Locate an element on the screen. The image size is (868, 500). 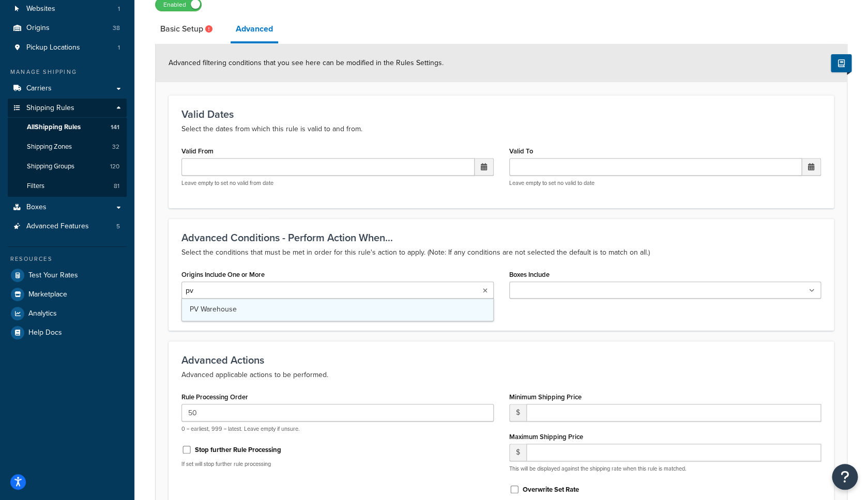
h3: Advanced Conditions - Perform Action When... is located at coordinates (501, 238).